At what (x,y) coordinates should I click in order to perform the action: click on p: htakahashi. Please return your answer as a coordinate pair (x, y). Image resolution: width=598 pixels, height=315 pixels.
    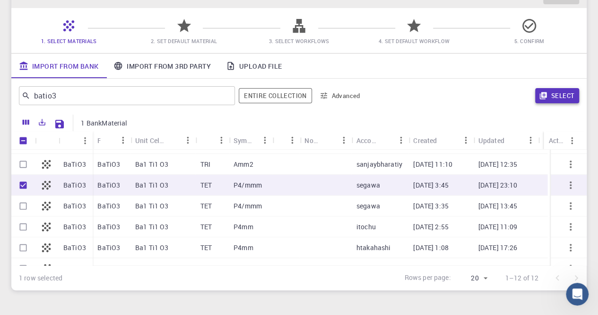
    Looking at the image, I should click on (374, 247).